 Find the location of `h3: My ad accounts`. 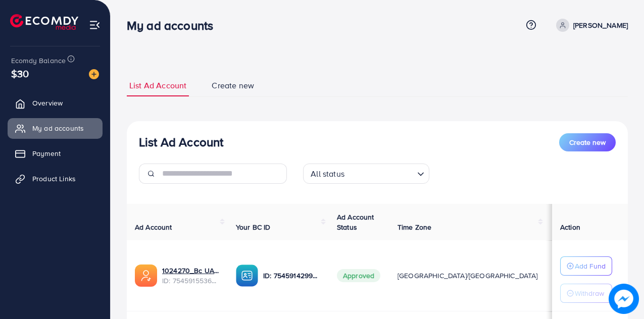

h3: My ad accounts is located at coordinates (173, 26).